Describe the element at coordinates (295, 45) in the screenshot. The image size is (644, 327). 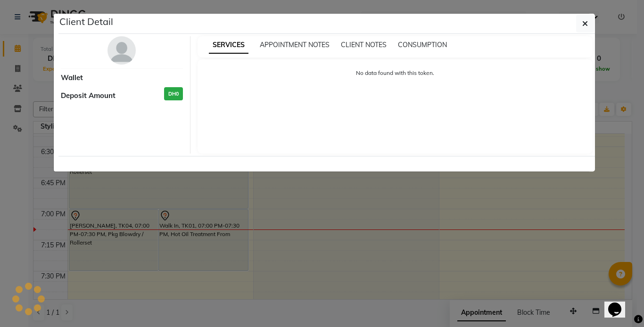
I see `span: APPOINTMENT NOTES` at that location.